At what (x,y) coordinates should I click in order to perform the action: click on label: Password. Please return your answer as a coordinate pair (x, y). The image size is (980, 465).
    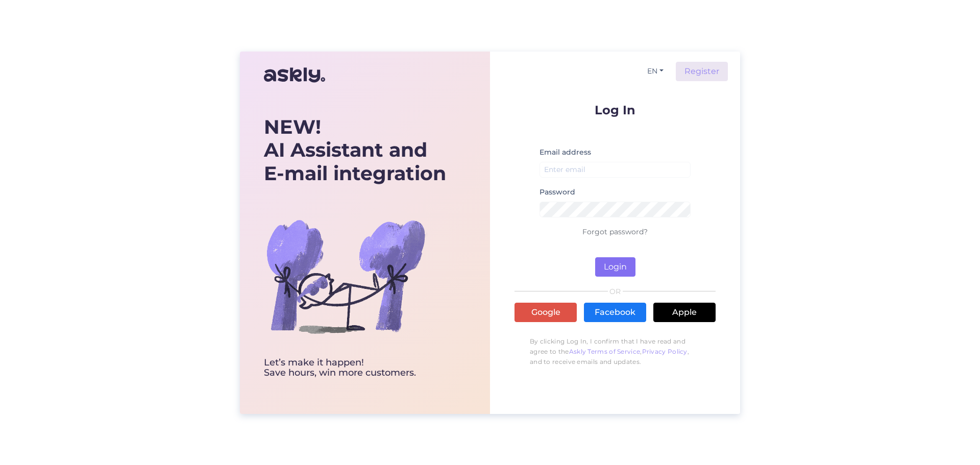
    Looking at the image, I should click on (558, 192).